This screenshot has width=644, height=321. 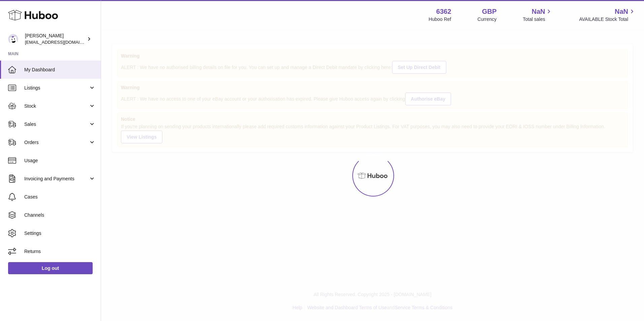 I want to click on a: NaN Total sales, so click(x=537, y=15).